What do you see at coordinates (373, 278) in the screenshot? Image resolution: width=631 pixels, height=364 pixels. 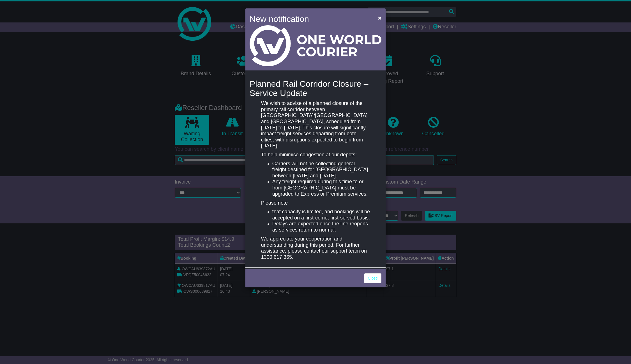 I see `a: Close` at bounding box center [373, 278].